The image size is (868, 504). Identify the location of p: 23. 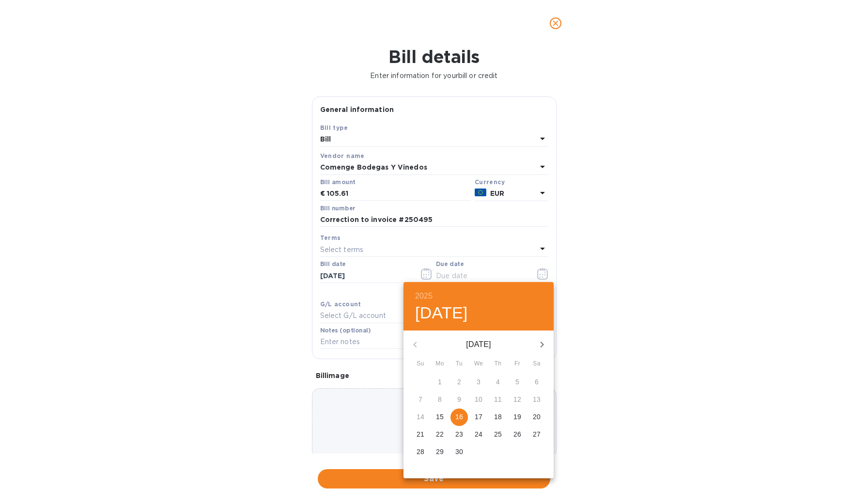
(459, 434).